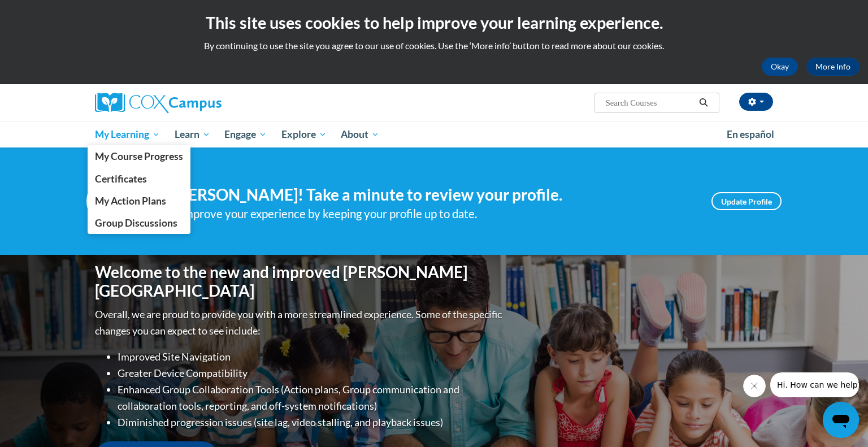 This screenshot has height=447, width=868. I want to click on input: Search Courses, so click(650, 103).